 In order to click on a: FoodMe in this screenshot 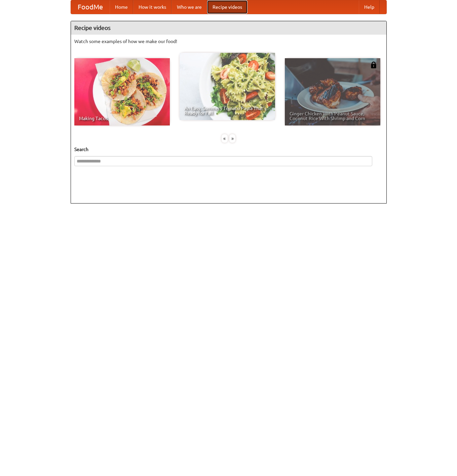, I will do `click(90, 7)`.